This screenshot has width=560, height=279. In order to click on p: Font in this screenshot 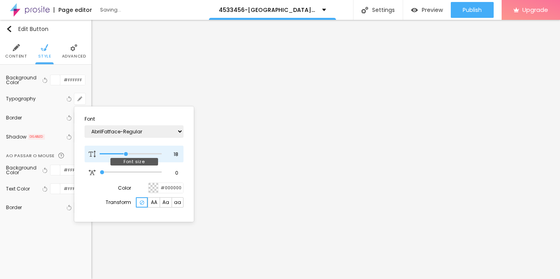, I will do `click(134, 119)`.